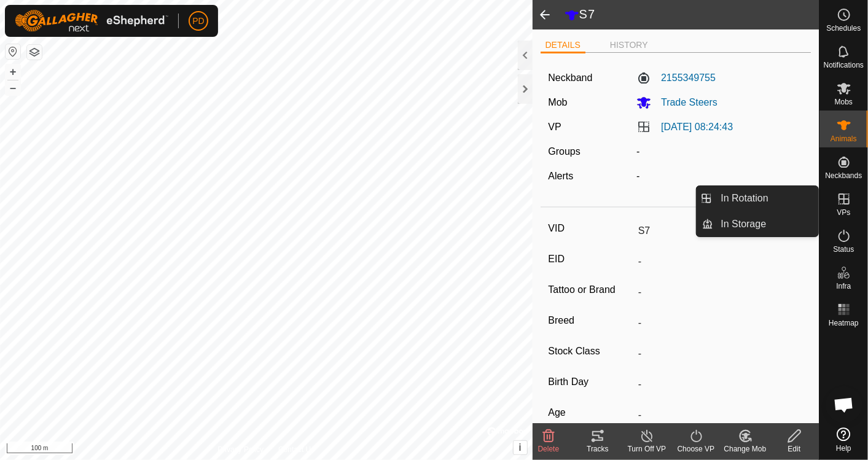 Image resolution: width=868 pixels, height=460 pixels. What do you see at coordinates (843, 139) in the screenshot?
I see `span: Animals` at bounding box center [843, 139].